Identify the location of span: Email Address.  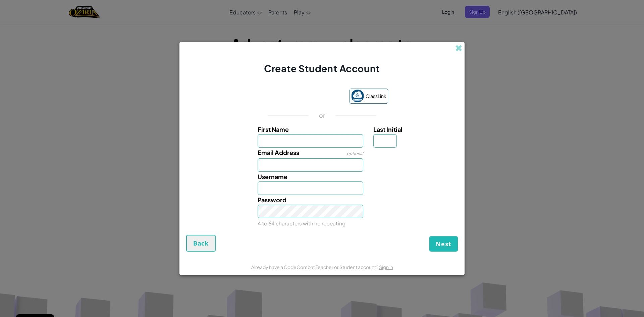
(278, 152).